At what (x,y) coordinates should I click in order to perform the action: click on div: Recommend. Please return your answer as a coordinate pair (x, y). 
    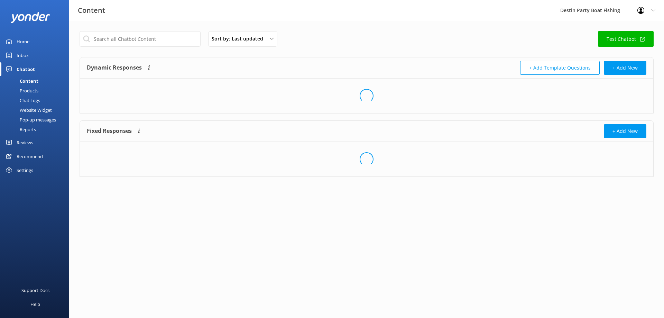
    Looking at the image, I should click on (30, 156).